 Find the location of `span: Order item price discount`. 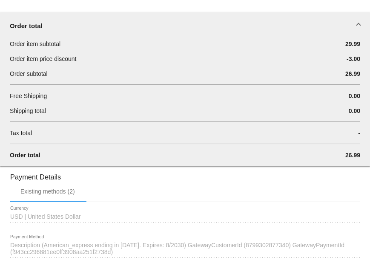

span: Order item price discount is located at coordinates (43, 59).